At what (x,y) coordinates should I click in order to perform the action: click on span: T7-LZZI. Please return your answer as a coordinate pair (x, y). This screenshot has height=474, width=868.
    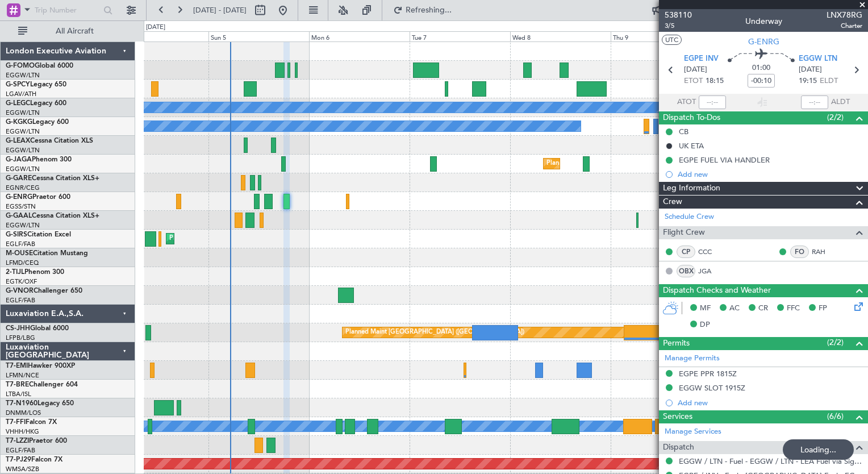
    Looking at the image, I should click on (17, 441).